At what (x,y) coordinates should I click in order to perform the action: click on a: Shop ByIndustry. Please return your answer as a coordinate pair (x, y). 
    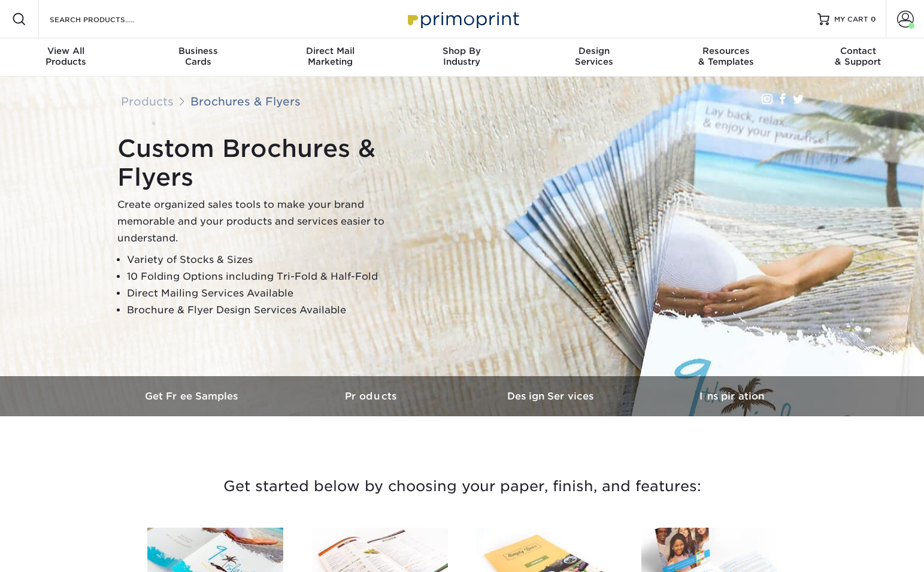
    Looking at the image, I should click on (462, 58).